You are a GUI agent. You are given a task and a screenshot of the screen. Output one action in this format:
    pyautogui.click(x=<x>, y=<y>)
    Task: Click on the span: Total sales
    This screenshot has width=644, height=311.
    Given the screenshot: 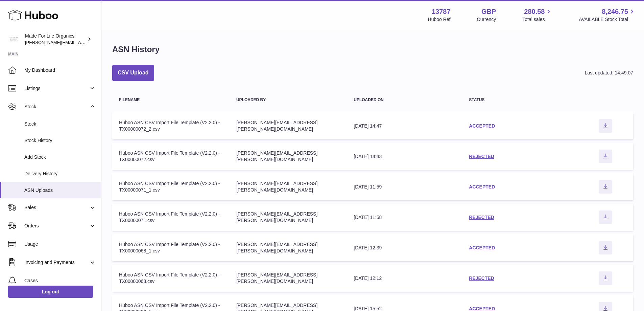 What is the action you would take?
    pyautogui.click(x=538, y=20)
    